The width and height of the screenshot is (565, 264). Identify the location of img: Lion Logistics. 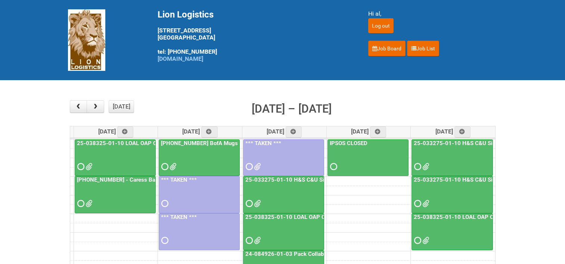
(87, 40).